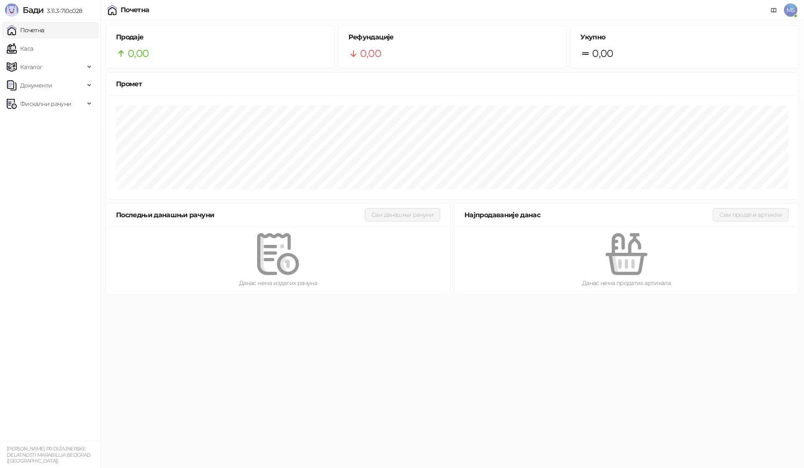 The width and height of the screenshot is (804, 468). What do you see at coordinates (31, 67) in the screenshot?
I see `span: Каталог` at bounding box center [31, 67].